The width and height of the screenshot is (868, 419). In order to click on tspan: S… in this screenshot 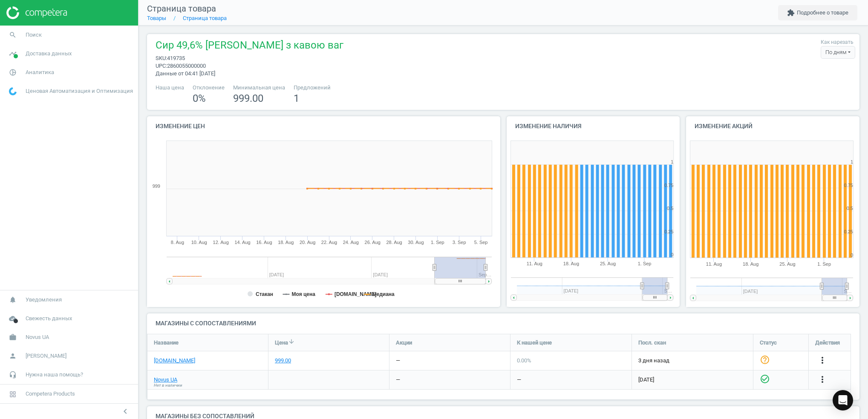, I will do `click(848, 291)`.